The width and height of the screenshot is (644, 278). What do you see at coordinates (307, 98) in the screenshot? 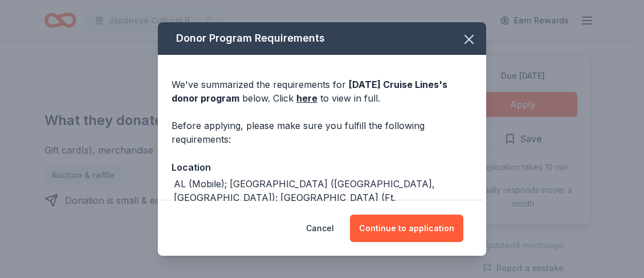
I see `a: here` at bounding box center [307, 98].